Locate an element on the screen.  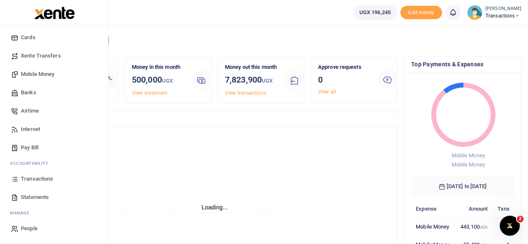
li: M is located at coordinates (54, 213).